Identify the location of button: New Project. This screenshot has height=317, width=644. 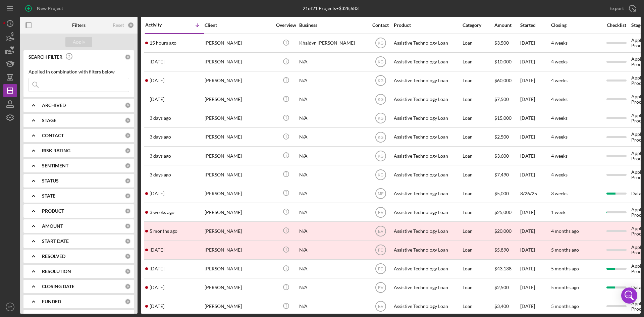
(45, 9).